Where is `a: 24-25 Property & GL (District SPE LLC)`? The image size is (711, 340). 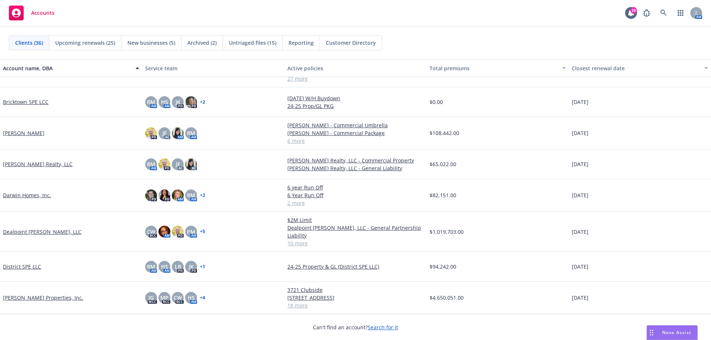 a: 24-25 Property & GL (District SPE LLC) is located at coordinates (356, 267).